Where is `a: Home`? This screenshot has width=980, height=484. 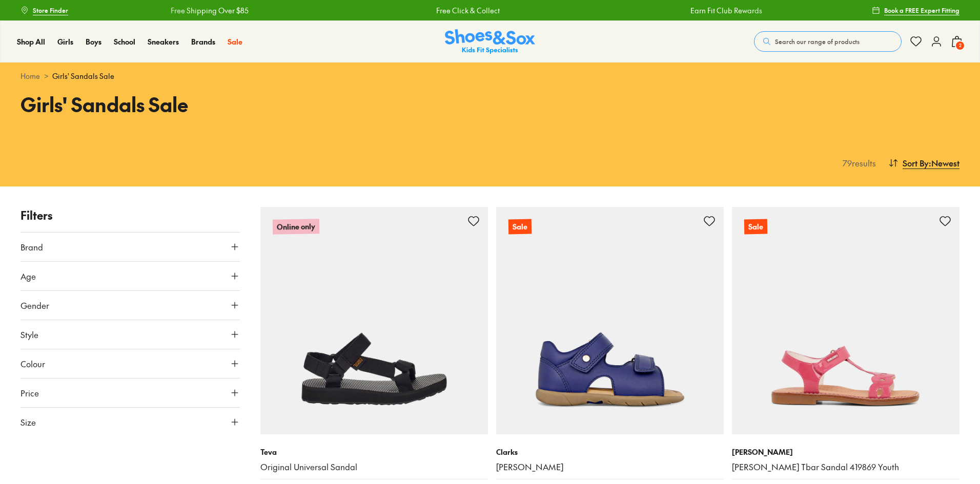
a: Home is located at coordinates (30, 76).